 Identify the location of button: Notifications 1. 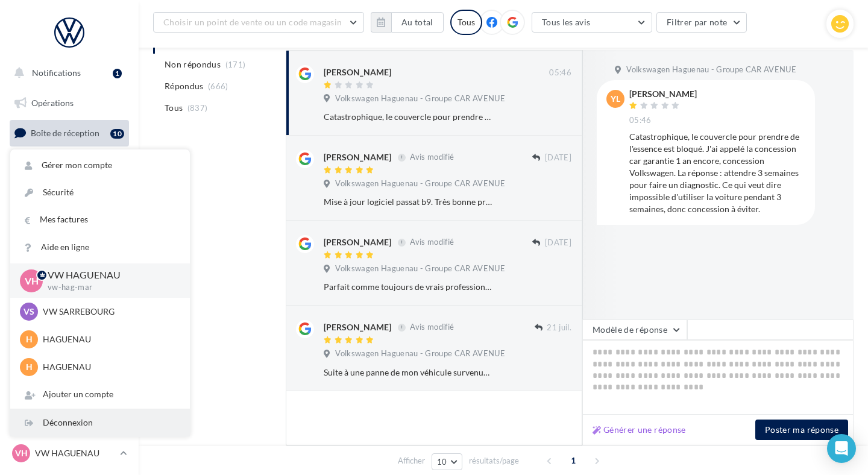
(67, 73).